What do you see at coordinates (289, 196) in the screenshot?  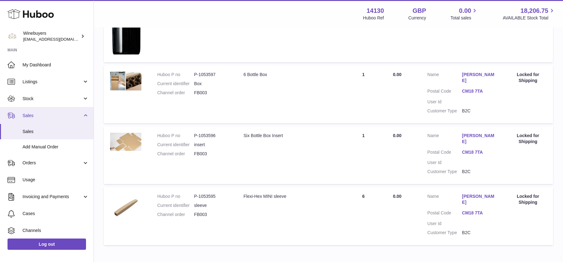 I see `div: Flexi-Hex MINI sleeve` at bounding box center [289, 196].